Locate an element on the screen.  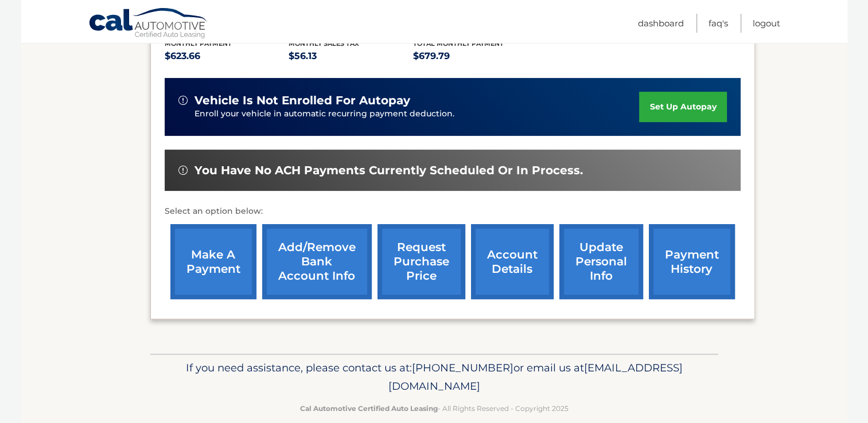
span: Total Monthly Payment is located at coordinates (458, 44).